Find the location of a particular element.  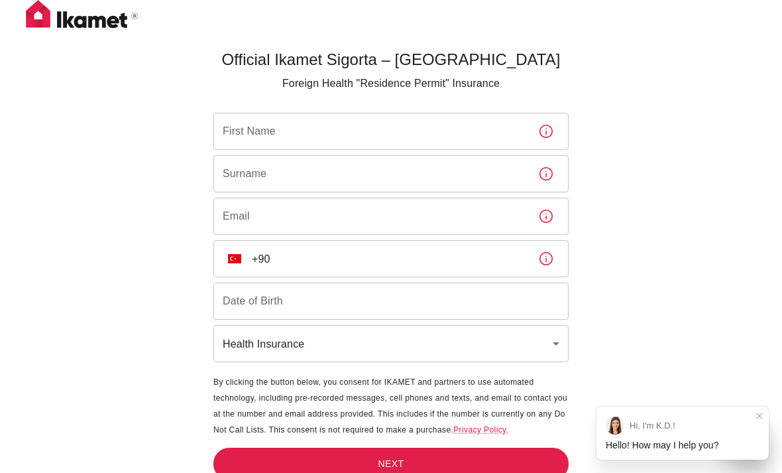

input: Choose date is located at coordinates (391, 301).